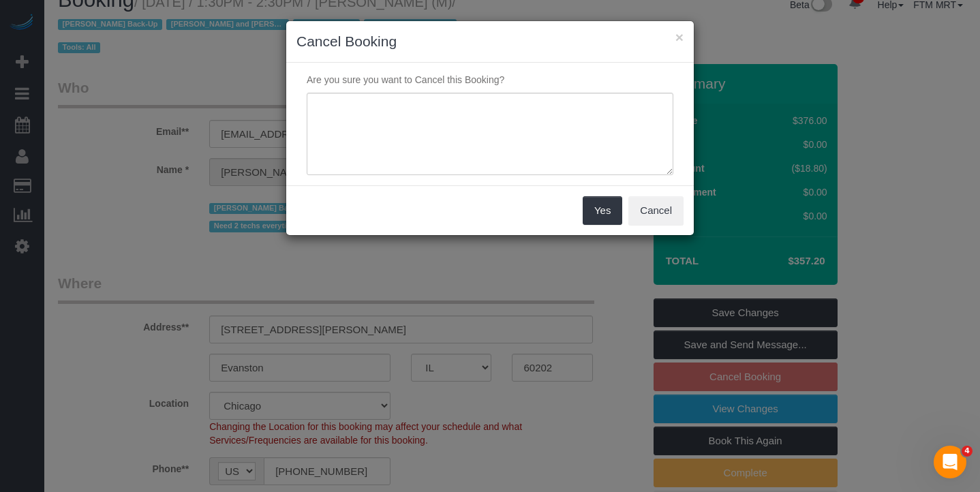 The image size is (980, 492). What do you see at coordinates (490, 42) in the screenshot?
I see `h3: Cancel Booking` at bounding box center [490, 42].